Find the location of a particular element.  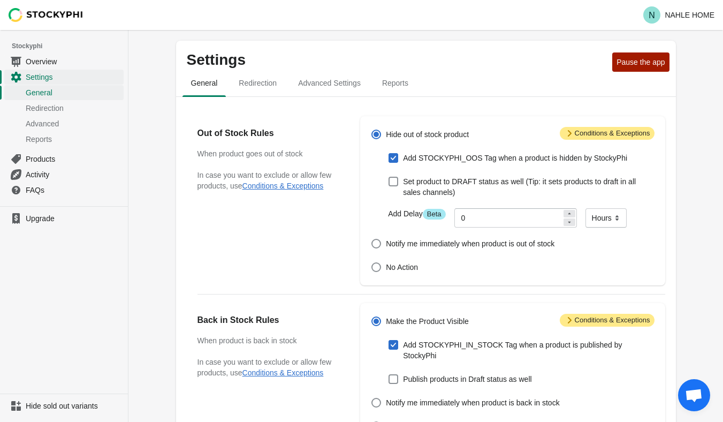

button: Pause the app is located at coordinates (641, 62).